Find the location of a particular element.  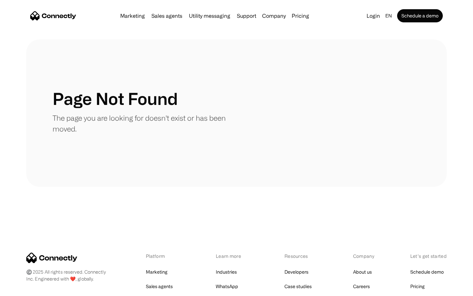

div: Resources is located at coordinates (302, 256).